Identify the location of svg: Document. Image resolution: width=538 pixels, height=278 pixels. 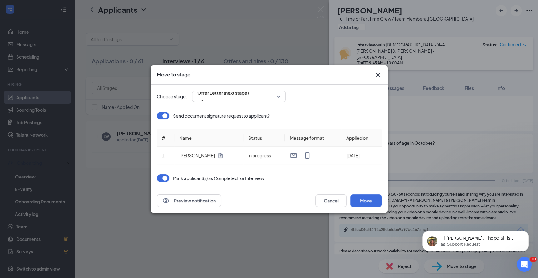
(220, 156).